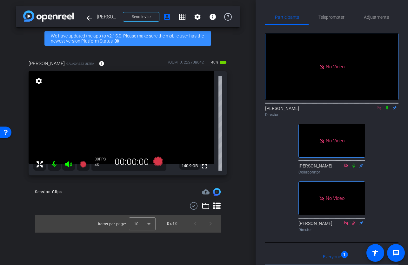  What do you see at coordinates (190, 166) in the screenshot?
I see `span: 140.9 GB` at bounding box center [190, 166].